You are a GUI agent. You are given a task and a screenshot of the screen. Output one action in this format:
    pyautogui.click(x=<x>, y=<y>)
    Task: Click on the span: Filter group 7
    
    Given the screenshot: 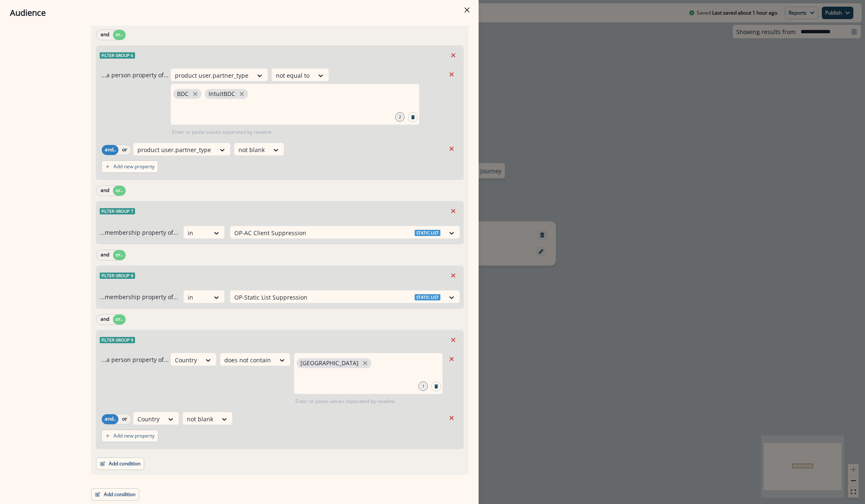 What is the action you would take?
    pyautogui.click(x=118, y=211)
    